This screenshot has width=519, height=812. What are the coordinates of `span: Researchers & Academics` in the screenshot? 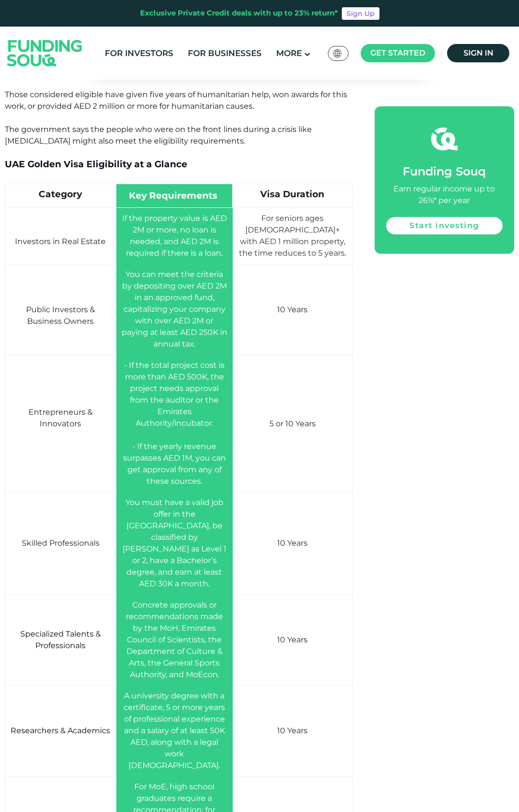 It's located at (60, 730).